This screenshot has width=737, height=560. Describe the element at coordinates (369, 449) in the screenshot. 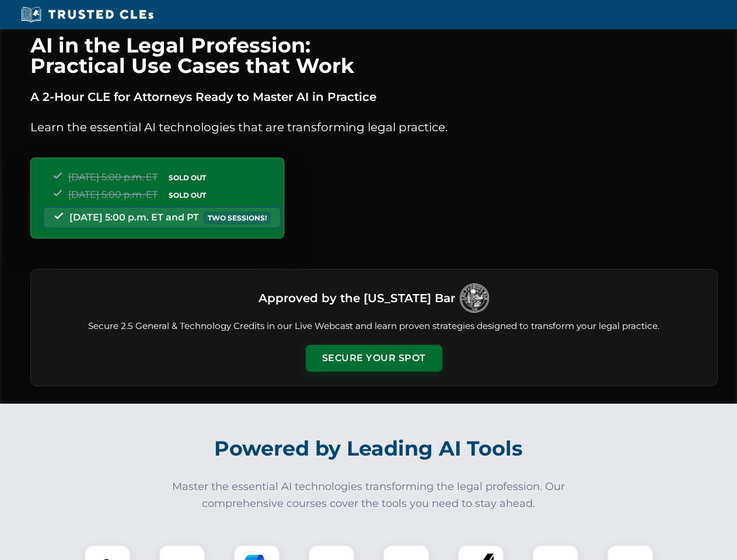

I see `h2: Powered by Leading AI Tools` at that location.